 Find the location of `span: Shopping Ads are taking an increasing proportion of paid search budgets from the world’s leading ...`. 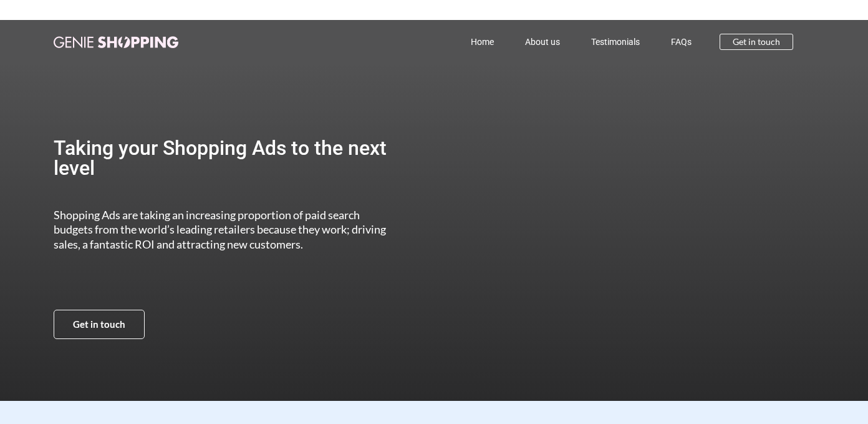

span: Shopping Ads are taking an increasing proportion of paid search budgets from the world’s leading ... is located at coordinates (219, 229).